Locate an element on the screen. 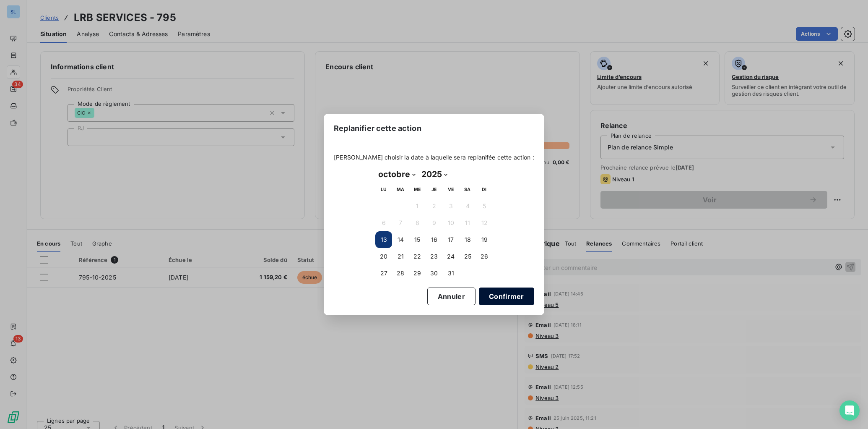  button: Confirmer is located at coordinates (507, 296).